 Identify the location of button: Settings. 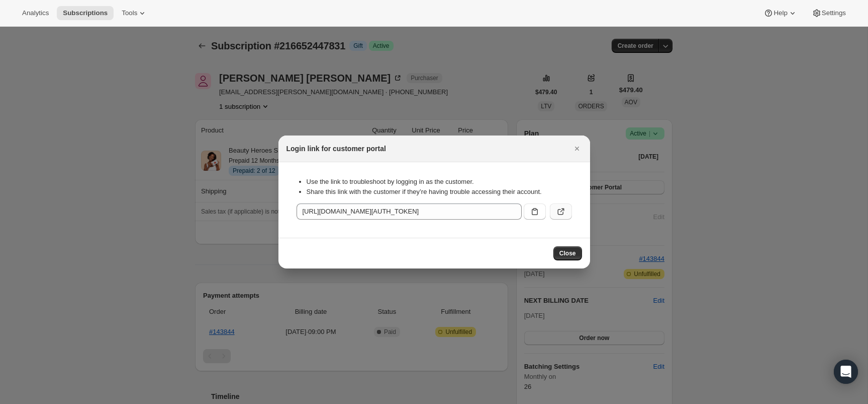
(829, 13).